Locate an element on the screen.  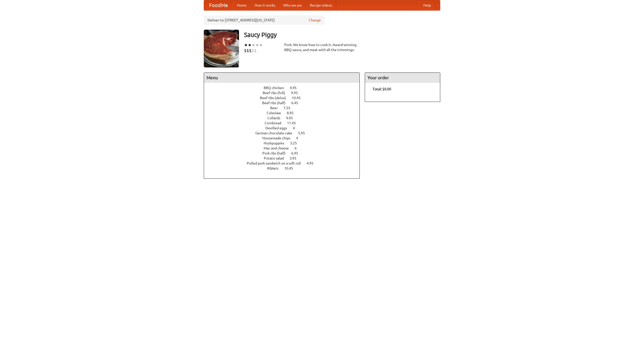
h4: Your order is located at coordinates (402, 78).